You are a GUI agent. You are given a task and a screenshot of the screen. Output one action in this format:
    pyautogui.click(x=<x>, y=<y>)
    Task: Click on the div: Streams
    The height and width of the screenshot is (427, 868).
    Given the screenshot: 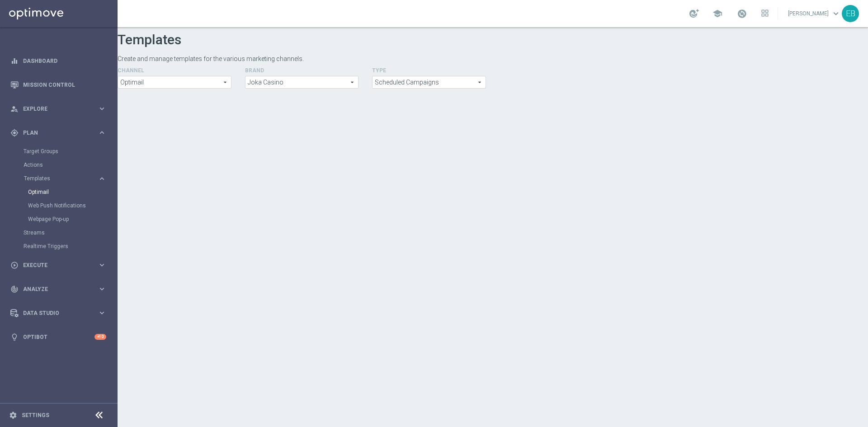 What is the action you would take?
    pyautogui.click(x=70, y=233)
    